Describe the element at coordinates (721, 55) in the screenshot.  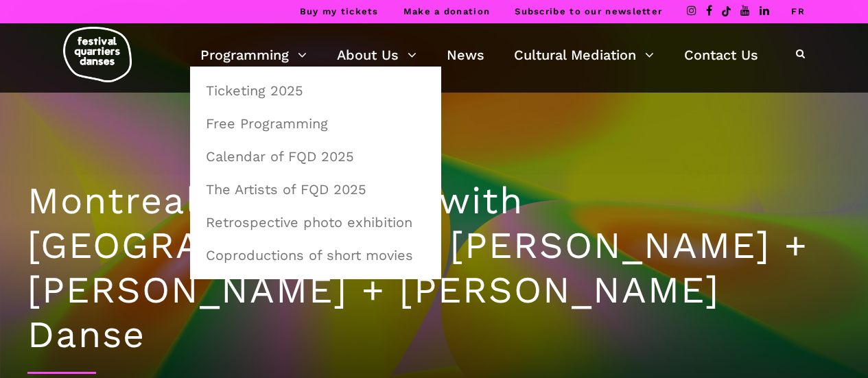
I see `a: Contact Us` at that location.